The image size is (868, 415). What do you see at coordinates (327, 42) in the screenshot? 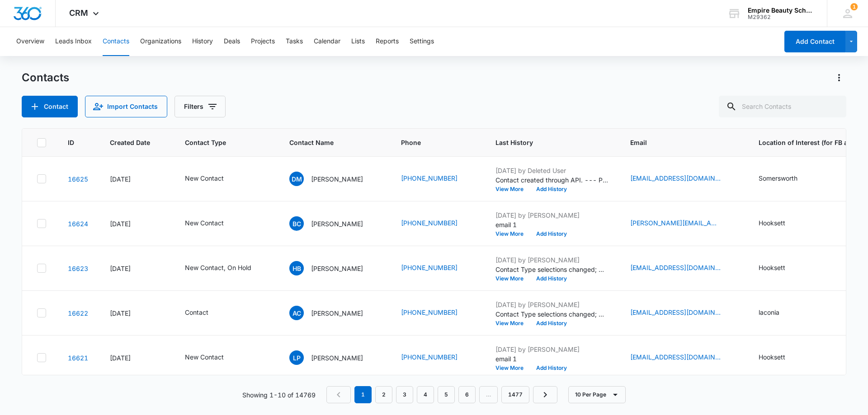
I see `button: Calendar` at bounding box center [327, 42].